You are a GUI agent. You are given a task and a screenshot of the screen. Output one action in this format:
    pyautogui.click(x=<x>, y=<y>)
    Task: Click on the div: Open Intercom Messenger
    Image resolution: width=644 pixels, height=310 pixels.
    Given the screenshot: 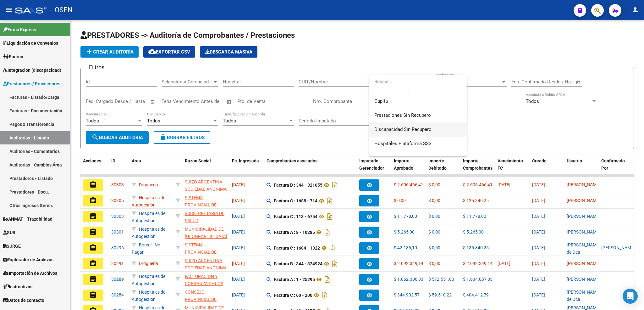 What is the action you would take?
    pyautogui.click(x=630, y=296)
    